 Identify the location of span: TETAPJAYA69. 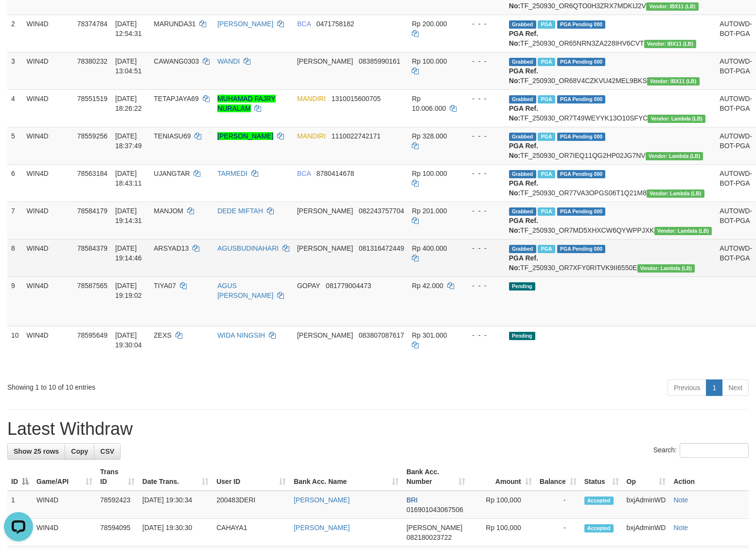
(176, 99).